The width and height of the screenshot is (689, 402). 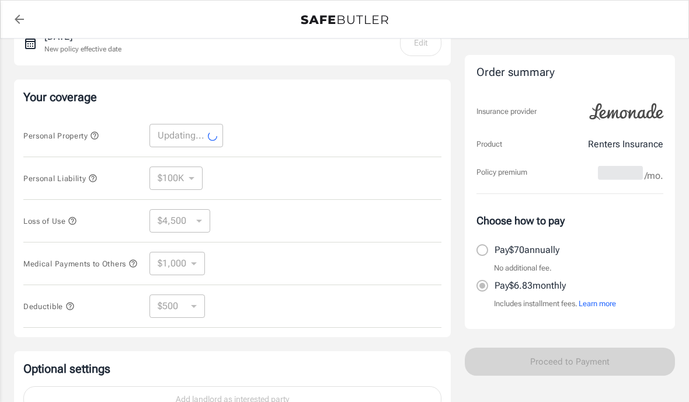 What do you see at coordinates (61, 135) in the screenshot?
I see `span: Personal Property` at bounding box center [61, 135].